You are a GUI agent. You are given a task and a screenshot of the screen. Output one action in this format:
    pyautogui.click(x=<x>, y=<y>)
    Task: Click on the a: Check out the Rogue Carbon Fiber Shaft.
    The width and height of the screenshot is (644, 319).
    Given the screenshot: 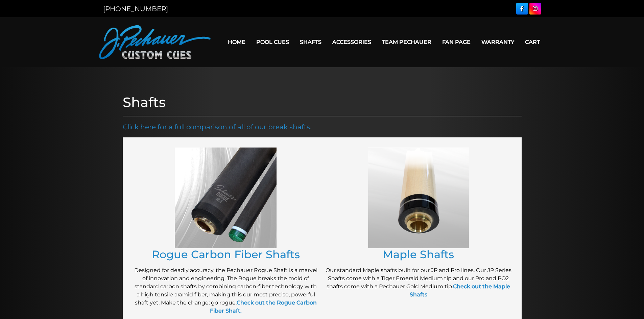 What is the action you would take?
    pyautogui.click(x=263, y=307)
    